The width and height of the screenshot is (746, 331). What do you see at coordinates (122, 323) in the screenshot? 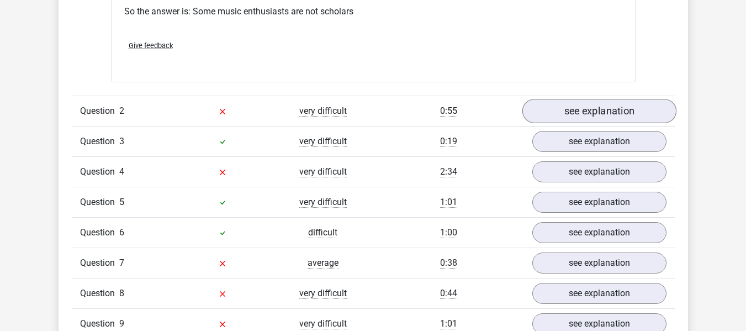
I see `span: 9` at bounding box center [122, 323].